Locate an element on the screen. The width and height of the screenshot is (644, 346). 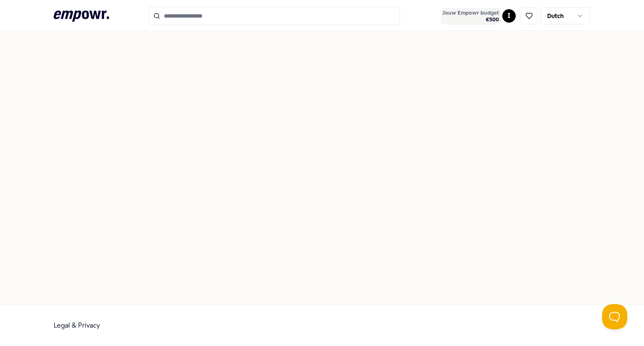
a: Jouw Empowr budget€500 is located at coordinates (471, 16).